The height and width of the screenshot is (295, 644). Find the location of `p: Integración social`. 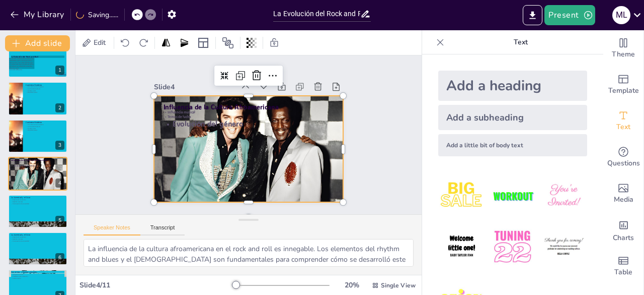

p: Integración social is located at coordinates (38, 275).